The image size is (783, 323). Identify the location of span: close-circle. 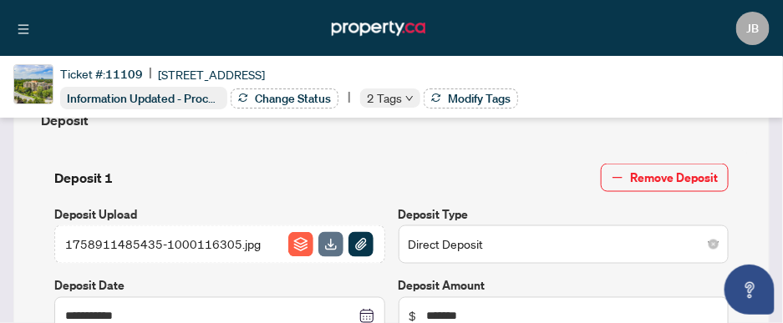
(714, 245).